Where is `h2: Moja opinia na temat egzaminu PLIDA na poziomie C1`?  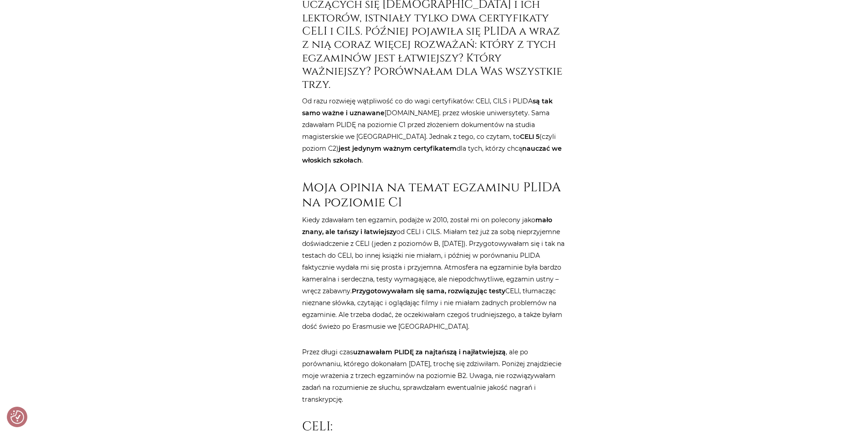 h2: Moja opinia na temat egzaminu PLIDA na poziomie C1 is located at coordinates (434, 195).